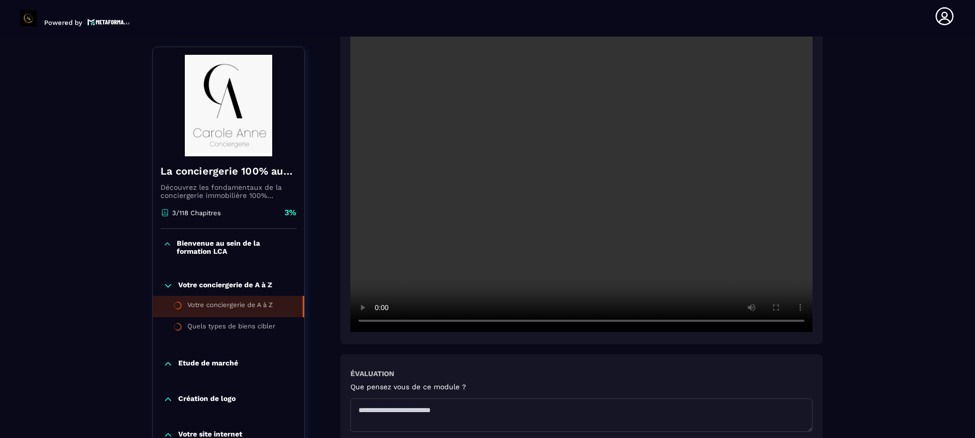 This screenshot has width=975, height=438. What do you see at coordinates (230, 307) in the screenshot?
I see `div: Votre conciergerie de A à Z` at bounding box center [230, 307].